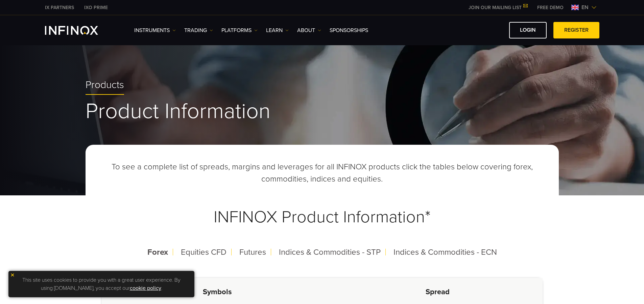 The image size is (644, 304). Describe the element at coordinates (322, 173) in the screenshot. I see `p: To see a complete list of spreads, margins and leverages for all INFINOX products click the table...` at that location.